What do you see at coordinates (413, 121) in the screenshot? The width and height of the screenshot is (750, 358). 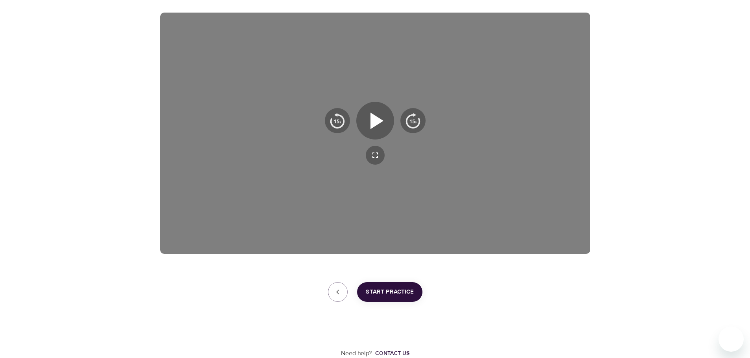 I see `img: 15s_next.svg` at bounding box center [413, 121].